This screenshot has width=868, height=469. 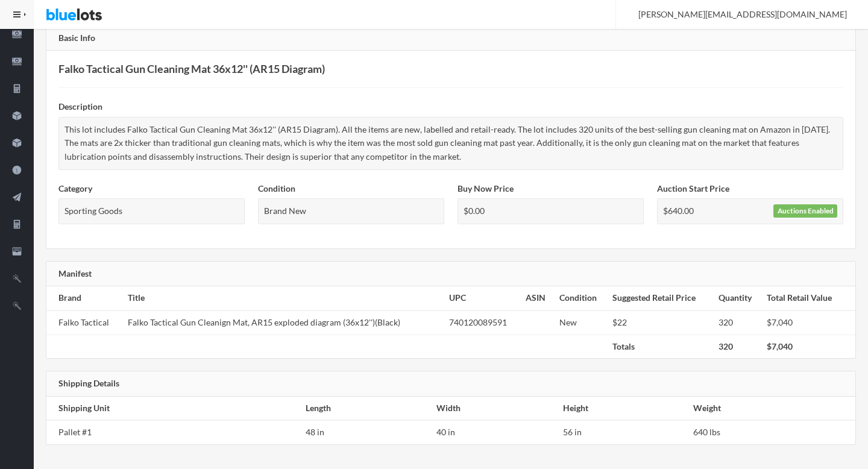 I want to click on label: Buy Now Price, so click(x=485, y=189).